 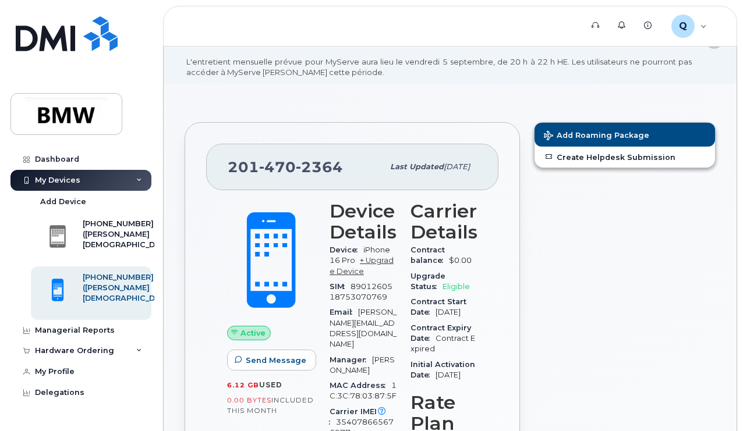 I want to click on span: included this month, so click(x=270, y=405).